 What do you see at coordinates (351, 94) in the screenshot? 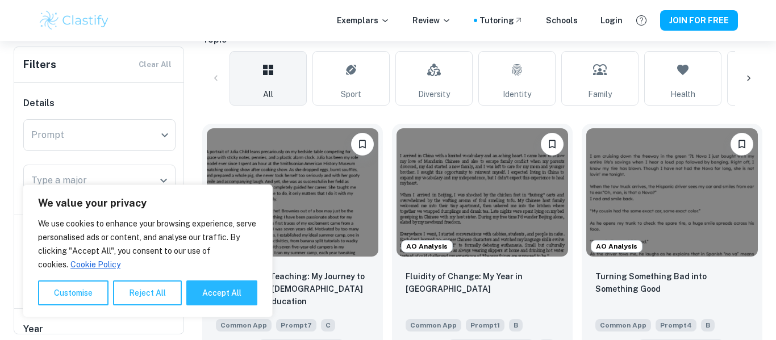
I see `span: Sport` at bounding box center [351, 94].